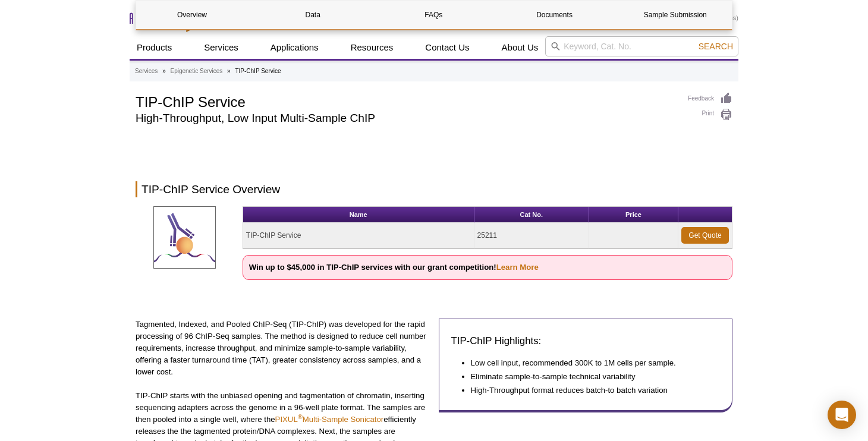 This screenshot has height=441, width=868. What do you see at coordinates (641, 46) in the screenshot?
I see `input: Keyword, Cat. No.` at bounding box center [641, 46].